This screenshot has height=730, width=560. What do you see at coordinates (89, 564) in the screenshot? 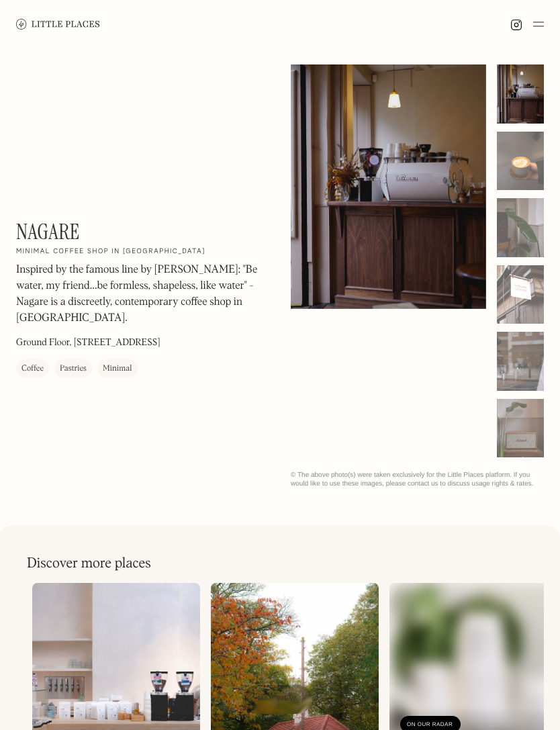
I see `h2: Discover more places` at bounding box center [89, 564].